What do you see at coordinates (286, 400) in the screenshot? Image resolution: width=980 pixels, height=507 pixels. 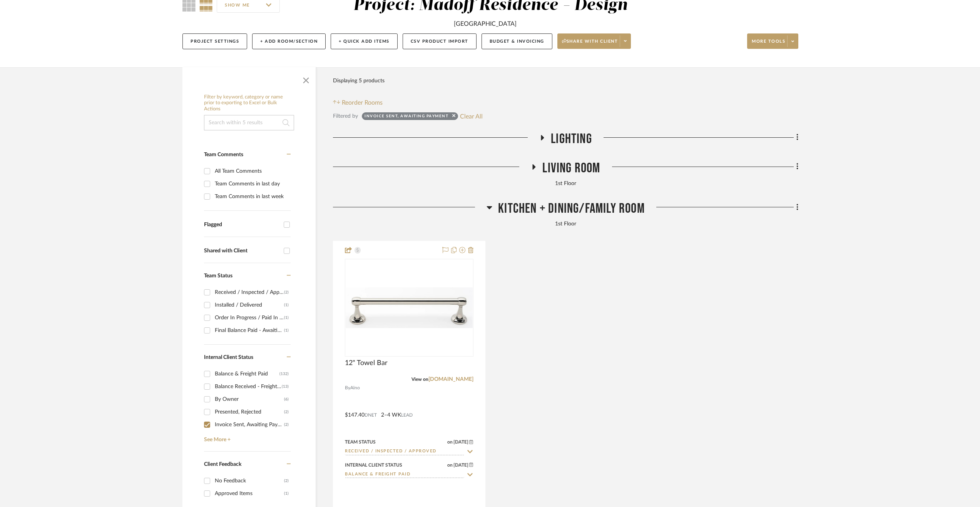 I see `div: (6)` at bounding box center [286, 400].